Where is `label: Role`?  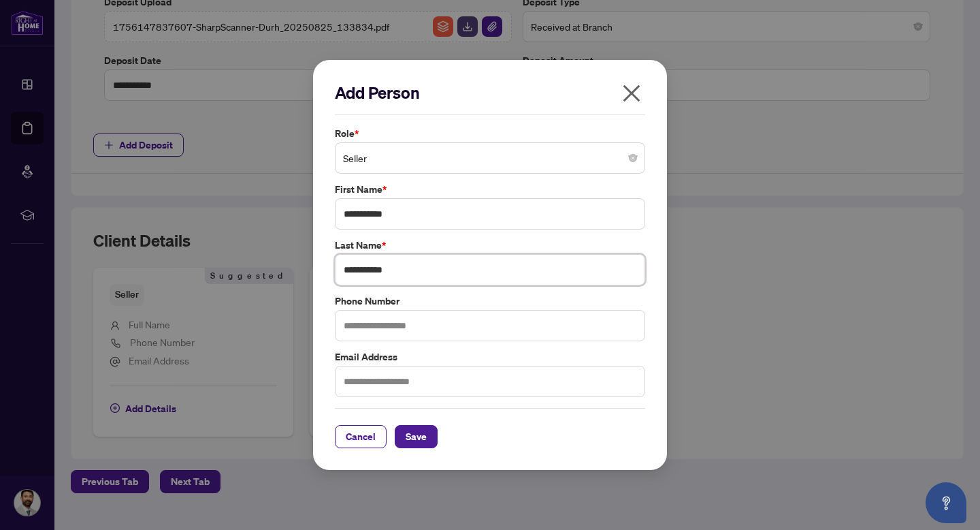
label: Role is located at coordinates (490, 134).